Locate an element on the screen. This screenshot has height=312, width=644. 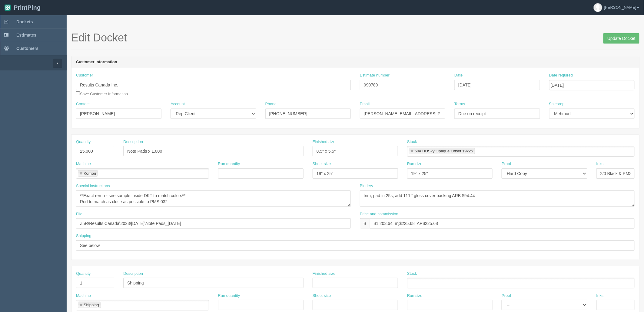
textarea: **Exact rerun - see sample inside DKT to match colors** Red to match as close as possible to PMS 032 is located at coordinates (213, 199).